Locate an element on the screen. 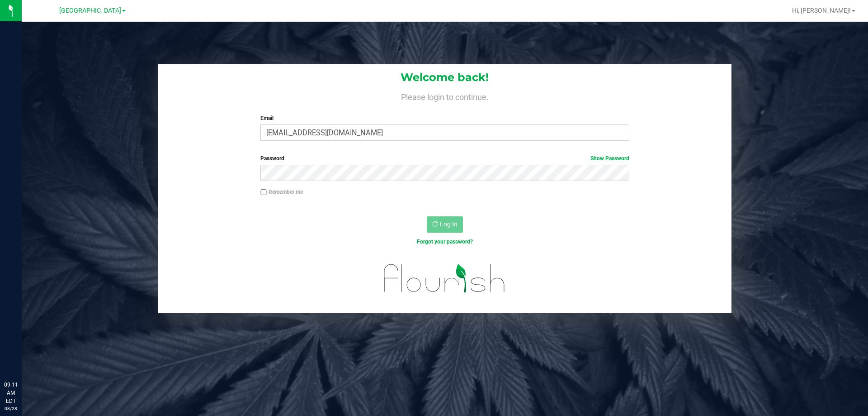 The width and height of the screenshot is (868, 416). button: Log In is located at coordinates (445, 224).